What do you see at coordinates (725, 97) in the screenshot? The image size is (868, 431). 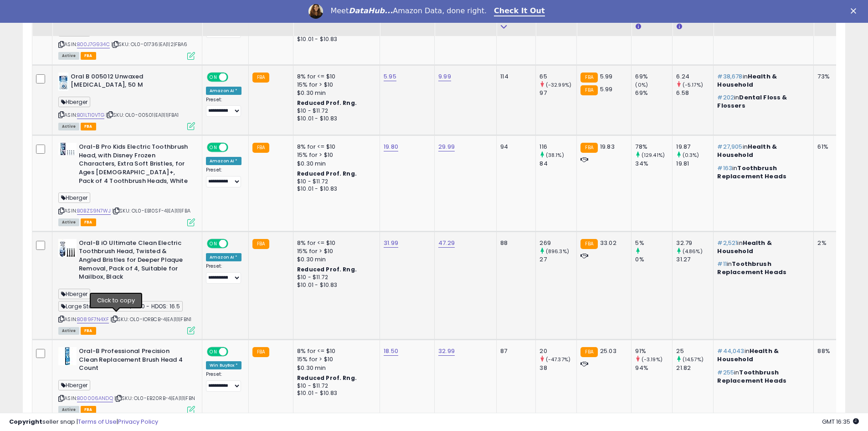 I see `span: #202` at bounding box center [725, 97].